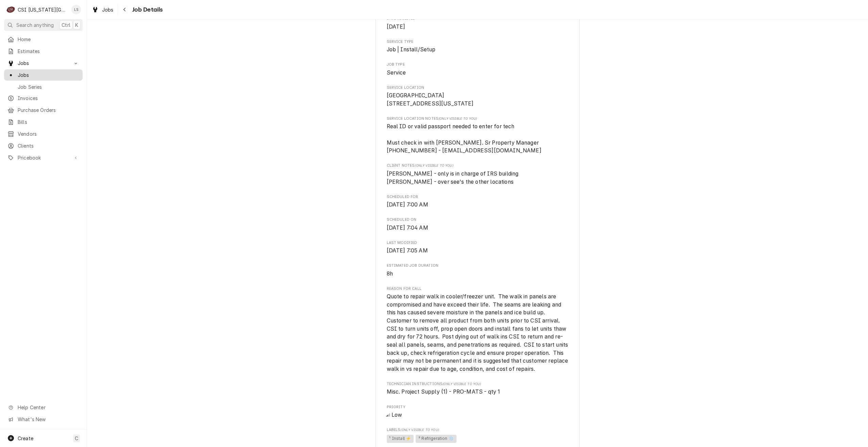 The height and width of the screenshot is (447, 868). What do you see at coordinates (43, 419) in the screenshot?
I see `a: Go to What's New` at bounding box center [43, 419].